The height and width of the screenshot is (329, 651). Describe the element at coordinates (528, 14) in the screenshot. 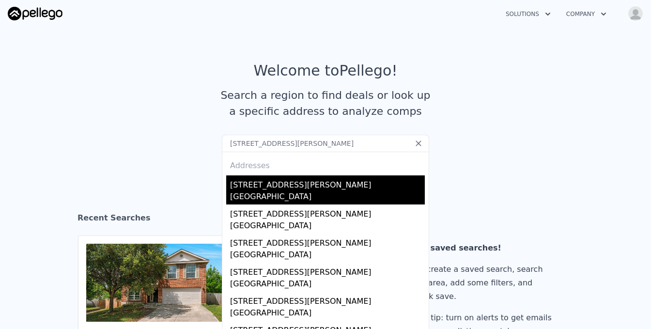

I see `button: Solutions` at that location.